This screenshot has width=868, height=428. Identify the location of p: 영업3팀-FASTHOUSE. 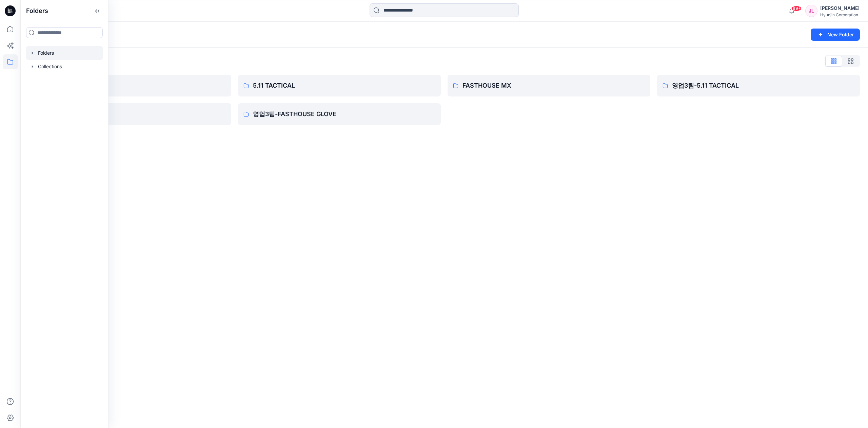
(134, 114).